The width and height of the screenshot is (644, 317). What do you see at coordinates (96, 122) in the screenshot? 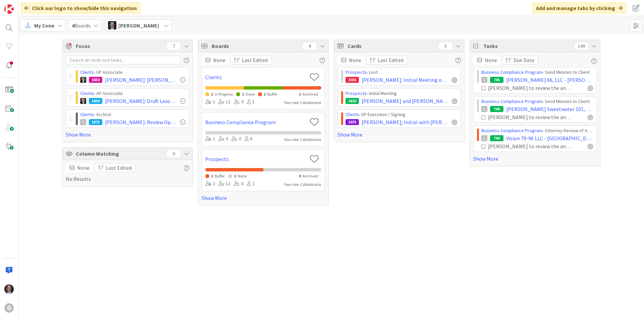
I see `div: 1875` at bounding box center [96, 122].